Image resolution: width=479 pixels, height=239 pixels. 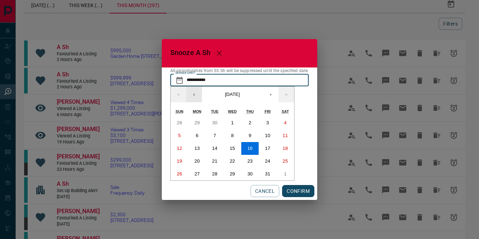 I want to click on button: October 8, 2025, so click(x=232, y=135).